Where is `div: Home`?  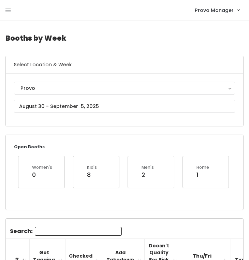 div: Home is located at coordinates (203, 167).